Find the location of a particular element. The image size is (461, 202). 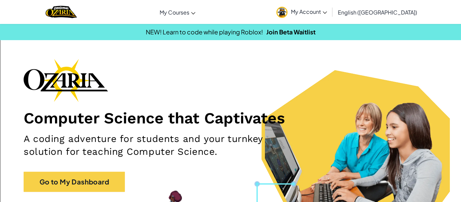

a: My Courses is located at coordinates (178, 12).